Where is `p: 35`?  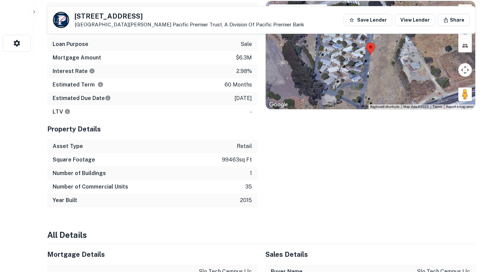 p: 35 is located at coordinates (249, 187).